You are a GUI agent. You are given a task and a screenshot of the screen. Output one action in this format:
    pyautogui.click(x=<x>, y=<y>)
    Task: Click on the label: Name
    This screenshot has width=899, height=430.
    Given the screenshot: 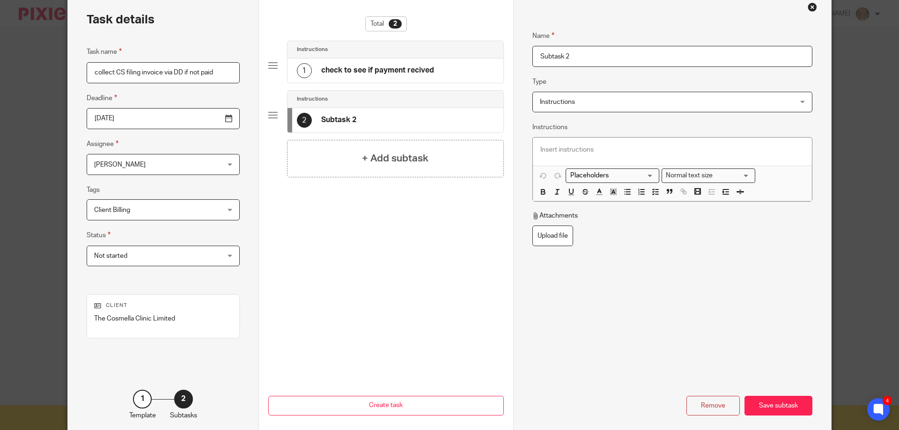 What is the action you would take?
    pyautogui.click(x=543, y=36)
    